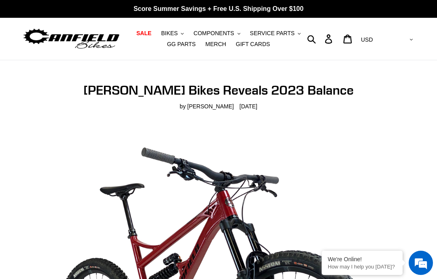 This screenshot has height=279, width=437. Describe the element at coordinates (253, 44) in the screenshot. I see `a: GIFT CARDS` at that location.